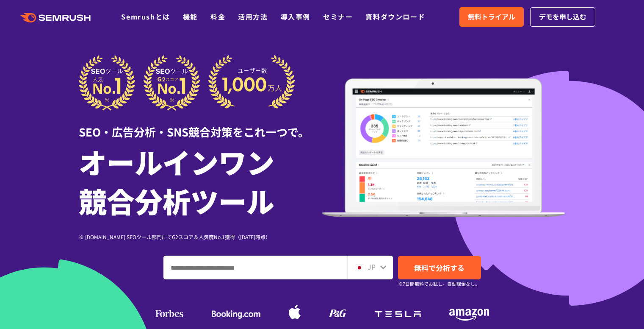 Image resolution: width=644 pixels, height=329 pixels. Describe the element at coordinates (439, 267) in the screenshot. I see `span: 無料で分析する` at that location.